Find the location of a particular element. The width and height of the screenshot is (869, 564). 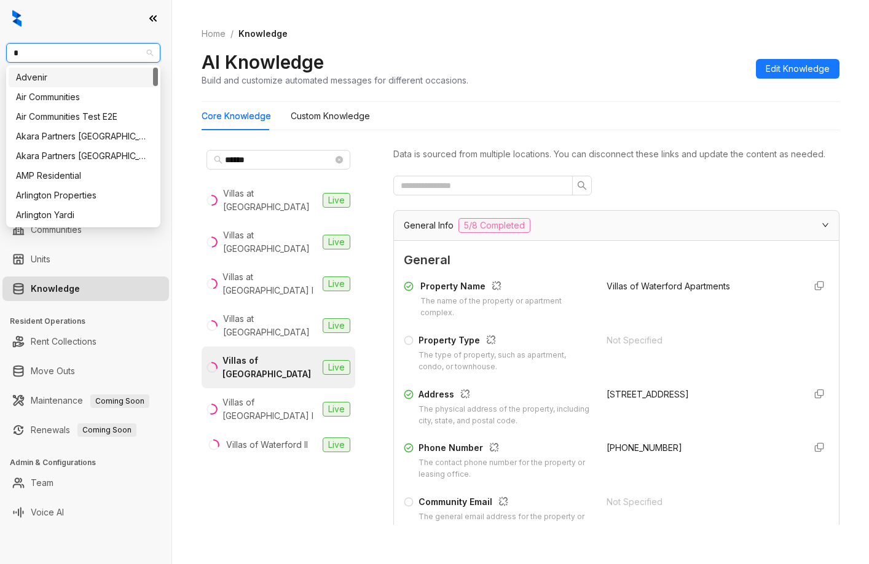

div: The type of property, such as apartment, condo, or townhouse. is located at coordinates (505, 361).